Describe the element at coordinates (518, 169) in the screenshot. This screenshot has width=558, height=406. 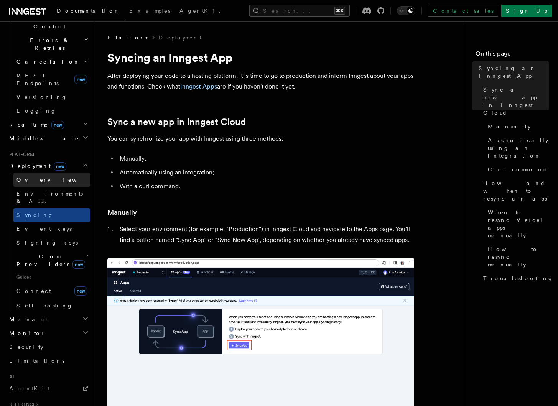
I see `span: Curl command` at that location.